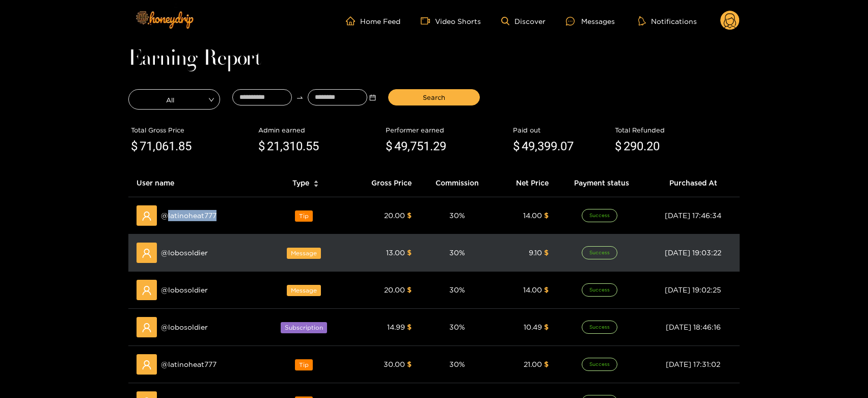 This screenshot has width=868, height=398. What do you see at coordinates (428, 21) in the screenshot?
I see `span: video-camera` at bounding box center [428, 21].